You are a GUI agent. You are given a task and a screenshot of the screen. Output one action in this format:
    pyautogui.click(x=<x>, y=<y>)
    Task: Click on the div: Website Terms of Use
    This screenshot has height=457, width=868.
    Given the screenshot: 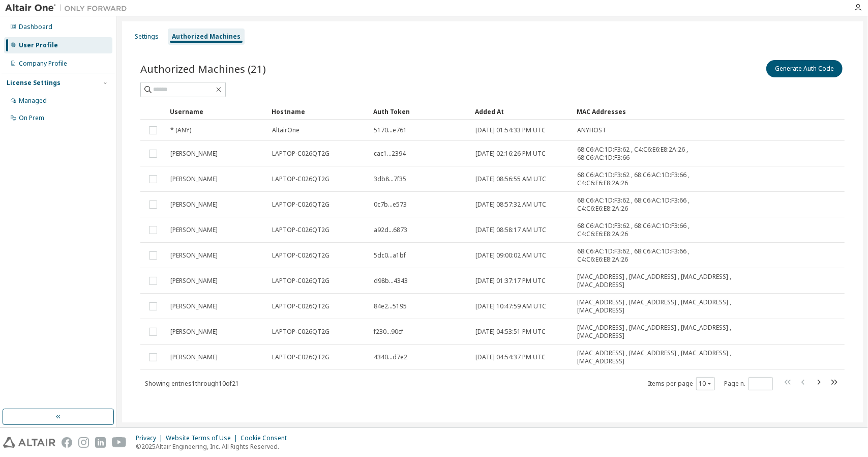 What is the action you would take?
    pyautogui.click(x=203, y=438)
    